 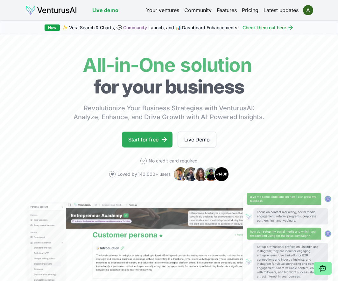 What do you see at coordinates (105, 10) in the screenshot?
I see `a: Live demo` at bounding box center [105, 10].